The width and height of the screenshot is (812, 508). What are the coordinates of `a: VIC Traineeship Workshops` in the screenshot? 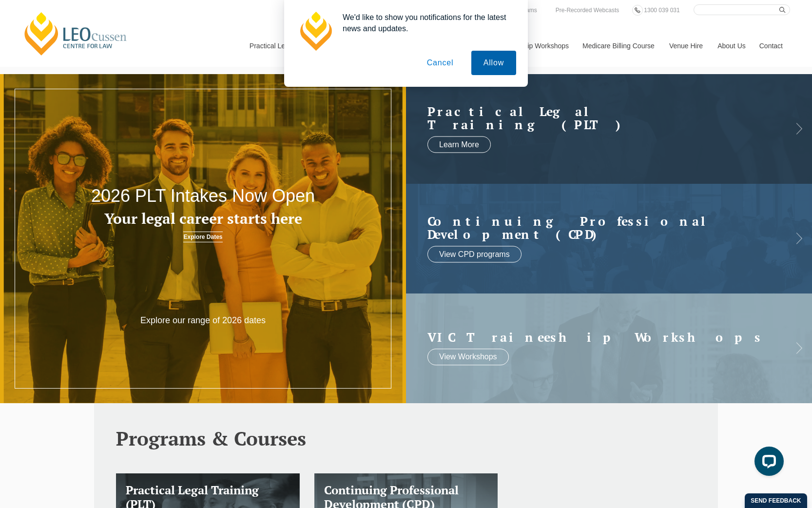 It's located at (599, 337).